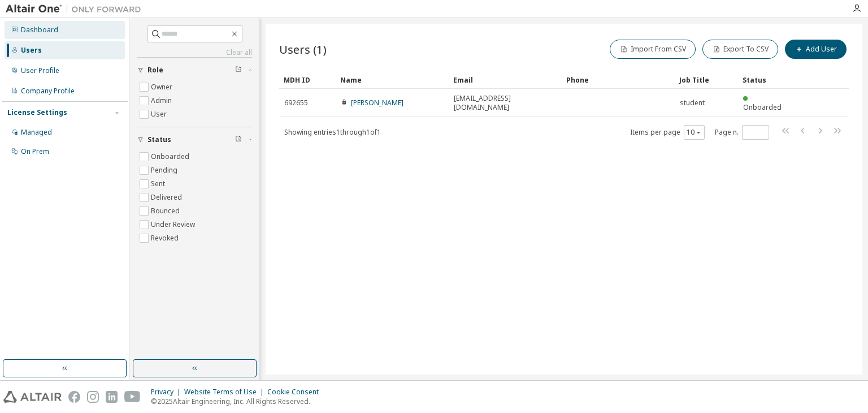 The width and height of the screenshot is (868, 413). What do you see at coordinates (93, 397) in the screenshot?
I see `img: instagram.svg` at bounding box center [93, 397].